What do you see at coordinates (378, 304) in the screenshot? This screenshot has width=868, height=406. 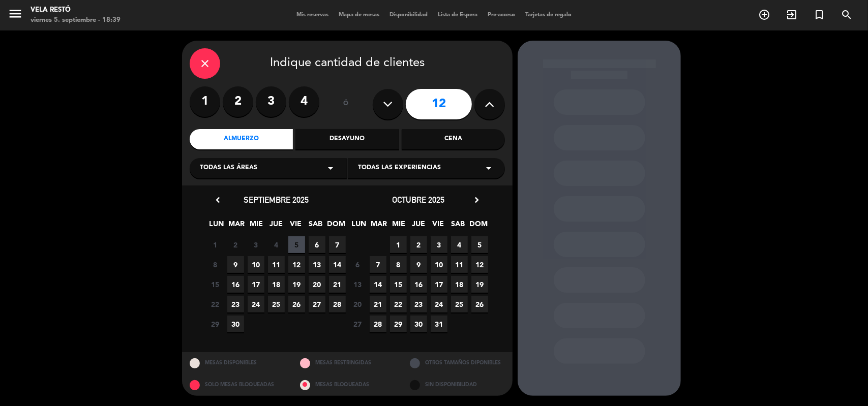 I see `span: 21` at bounding box center [378, 304].